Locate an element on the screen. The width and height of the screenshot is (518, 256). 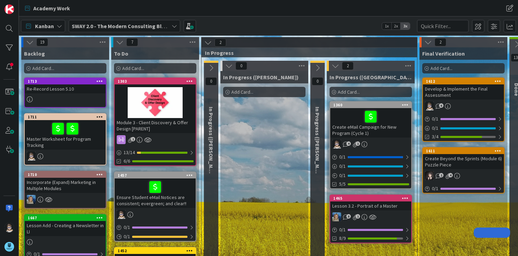
div: 1611 is located at coordinates (465, 151).